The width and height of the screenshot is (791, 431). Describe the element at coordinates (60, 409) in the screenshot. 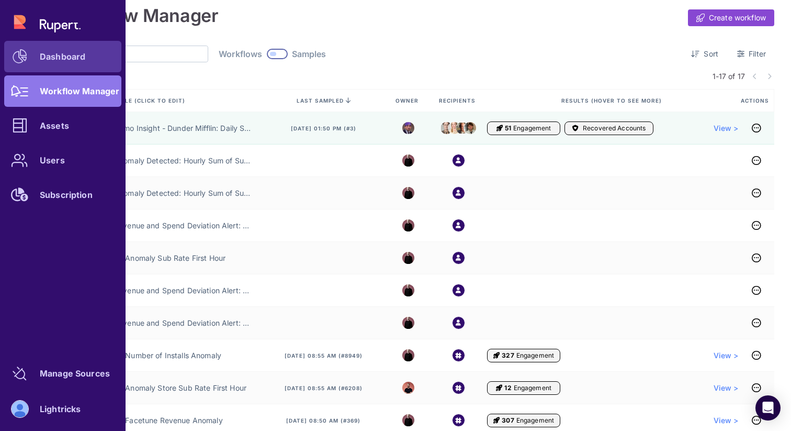

I see `div: Lightricks` at that location.